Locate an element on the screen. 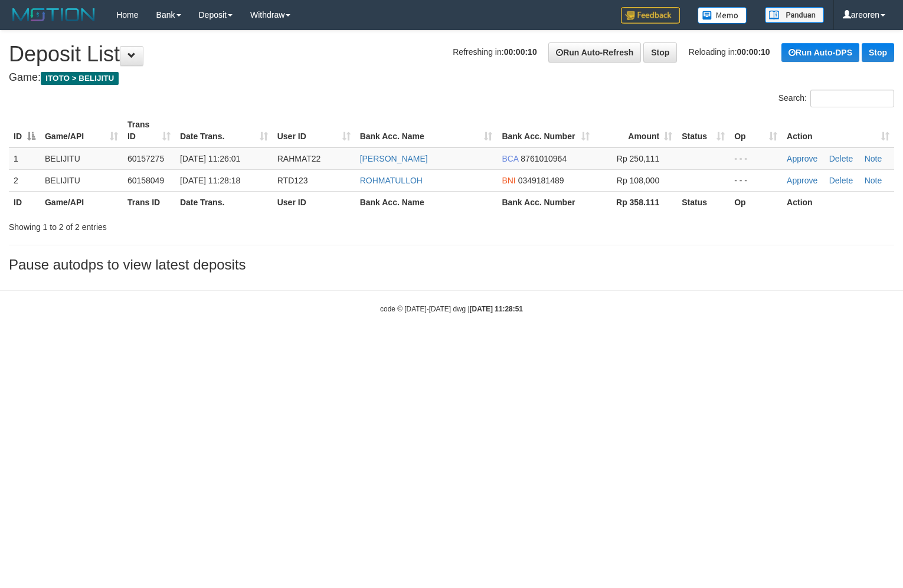  span: Rp 250,111 is located at coordinates (638, 158).